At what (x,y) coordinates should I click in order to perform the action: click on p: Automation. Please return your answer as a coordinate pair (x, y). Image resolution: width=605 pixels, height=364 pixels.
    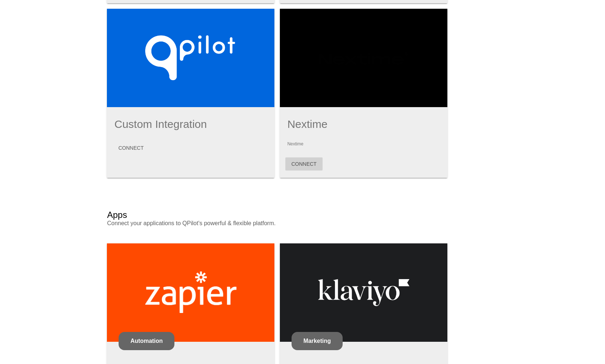
    Looking at the image, I should click on (146, 341).